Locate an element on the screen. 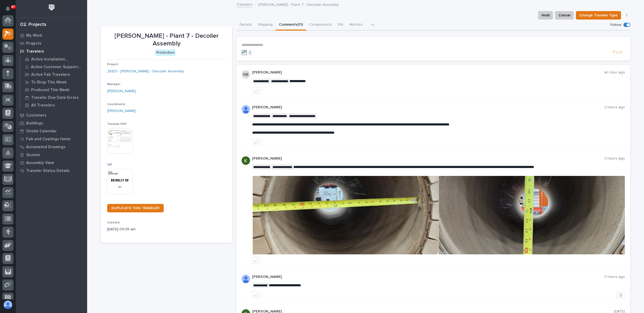  p: Traveler Status Details is located at coordinates (48, 171).